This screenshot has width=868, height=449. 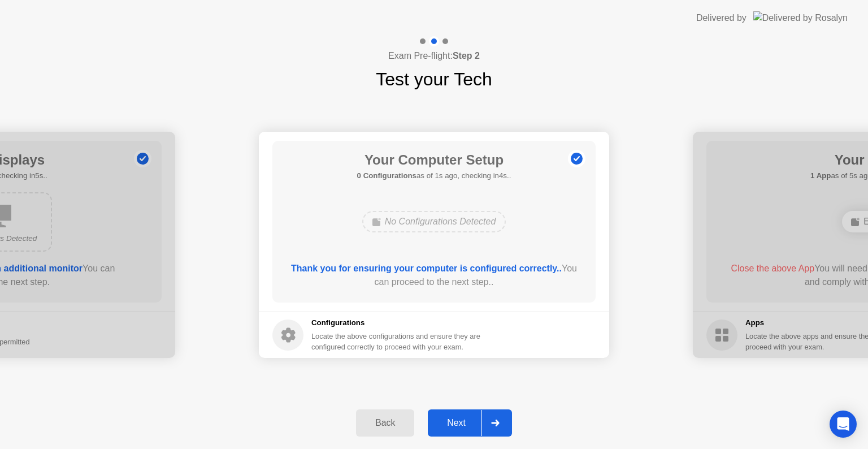 What do you see at coordinates (386, 175) in the screenshot?
I see `b: 0 Configurations` at bounding box center [386, 175].